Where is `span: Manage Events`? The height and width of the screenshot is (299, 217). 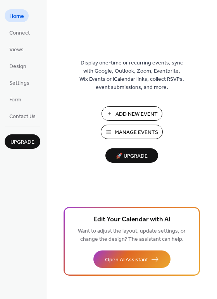
span: Manage Events is located at coordinates (137, 132).